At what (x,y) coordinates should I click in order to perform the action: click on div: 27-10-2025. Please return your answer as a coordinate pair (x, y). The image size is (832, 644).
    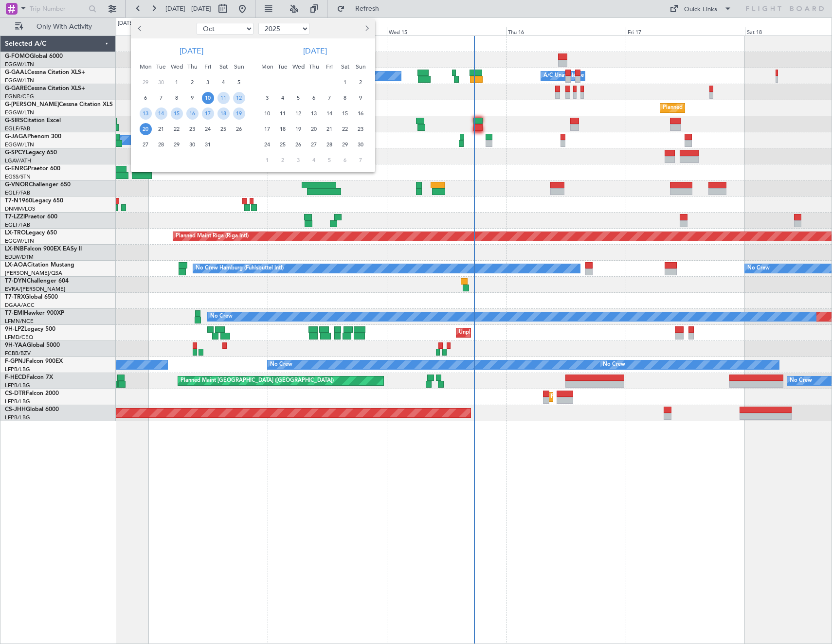
    Looking at the image, I should click on (145, 144).